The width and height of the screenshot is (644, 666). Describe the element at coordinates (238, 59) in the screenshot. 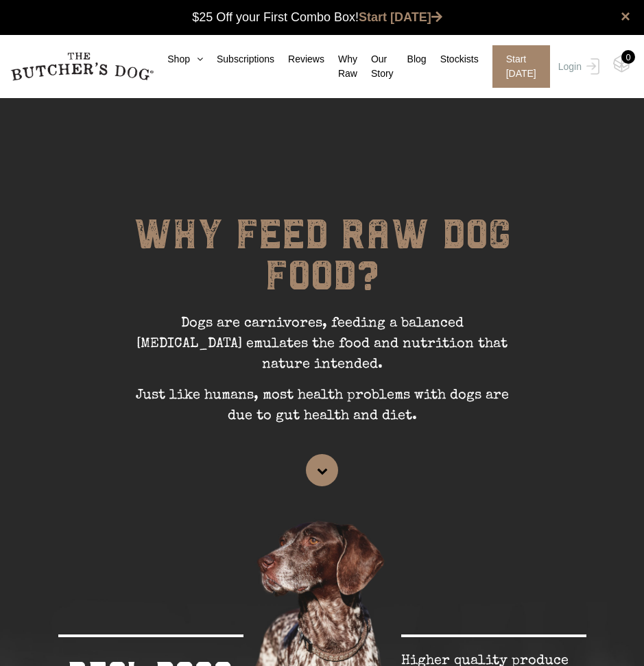

I see `a: Subscriptions` at that location.